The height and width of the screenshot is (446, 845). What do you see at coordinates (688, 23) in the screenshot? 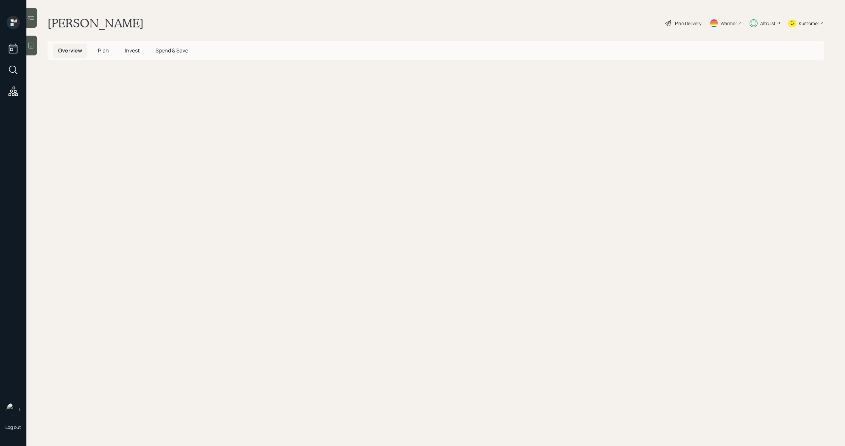
I see `div: Plan Delivery` at bounding box center [688, 23].